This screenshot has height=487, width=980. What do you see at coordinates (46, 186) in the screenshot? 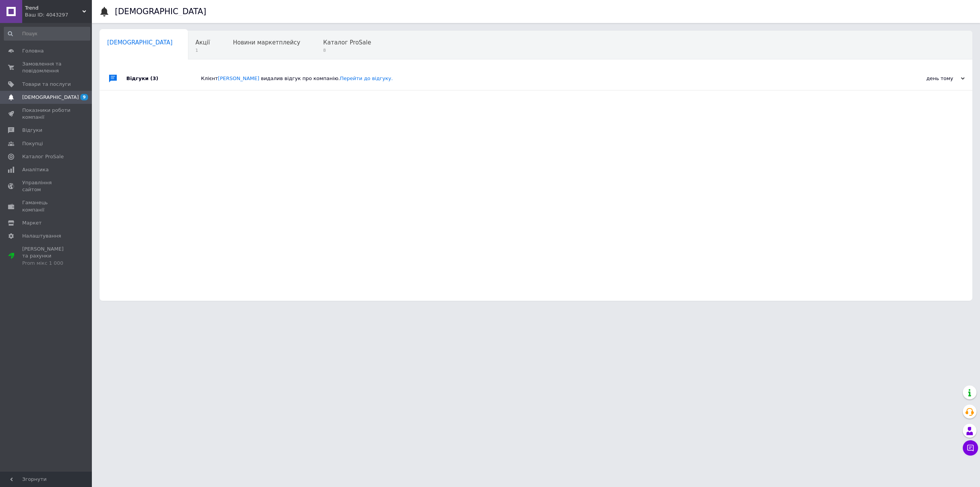
I see `span: Управління сайтом` at bounding box center [46, 186].